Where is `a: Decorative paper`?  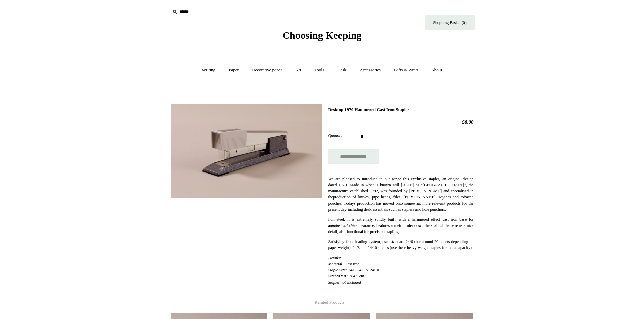
a: Decorative paper is located at coordinates (267, 70).